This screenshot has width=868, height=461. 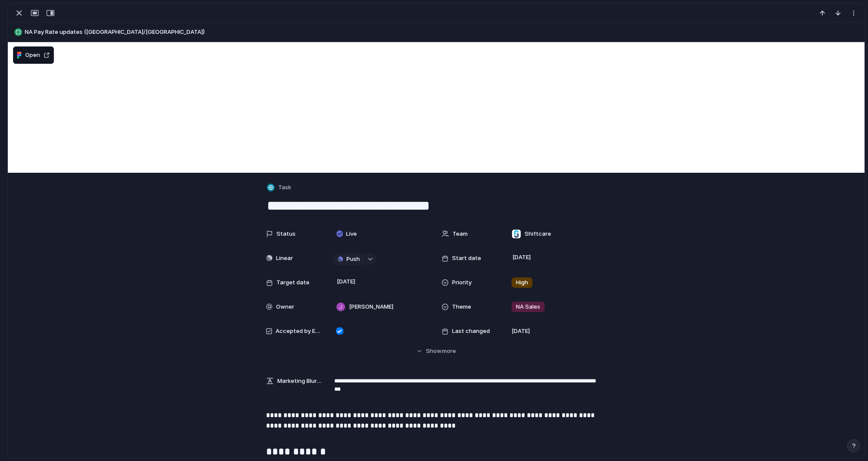 What do you see at coordinates (284, 259) in the screenshot?
I see `span: Linear` at bounding box center [284, 259].